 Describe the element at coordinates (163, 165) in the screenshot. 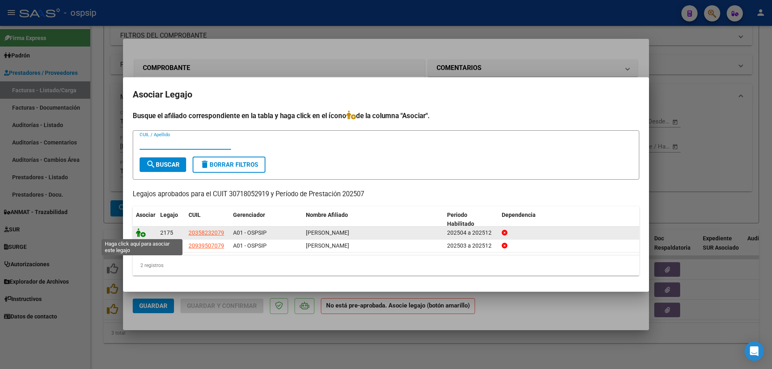

I see `span: Buscar` at that location.